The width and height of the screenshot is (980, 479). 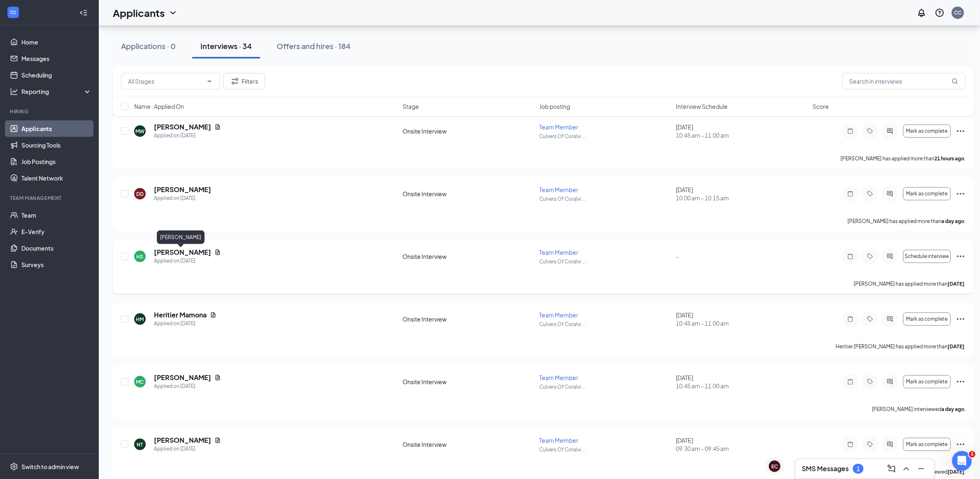 I want to click on svg: QuestionInfo, so click(x=940, y=13).